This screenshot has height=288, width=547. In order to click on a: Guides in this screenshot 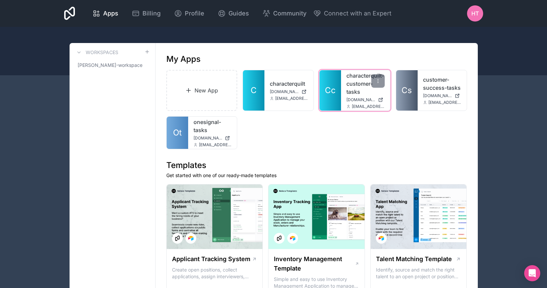, I will do `click(233, 13)`.